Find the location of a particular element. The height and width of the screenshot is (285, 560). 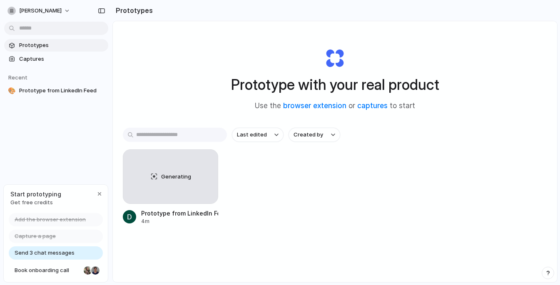

span: Use the or to start is located at coordinates (335, 106).